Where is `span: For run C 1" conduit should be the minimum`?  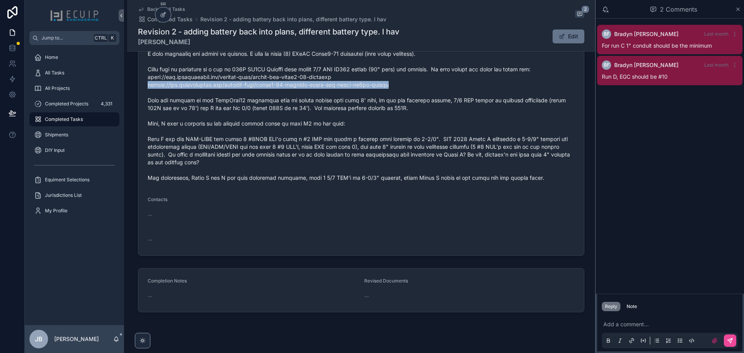
span: For run C 1" conduit should be the minimum is located at coordinates (657, 45).